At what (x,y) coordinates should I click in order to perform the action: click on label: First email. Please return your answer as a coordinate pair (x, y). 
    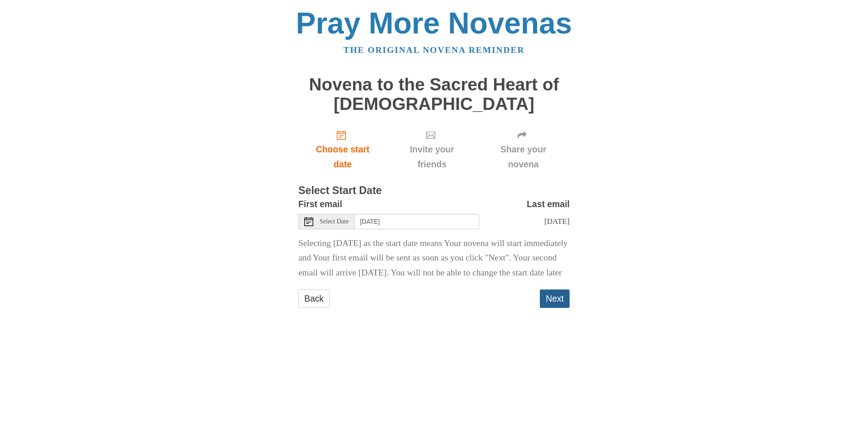
    Looking at the image, I should click on (320, 204).